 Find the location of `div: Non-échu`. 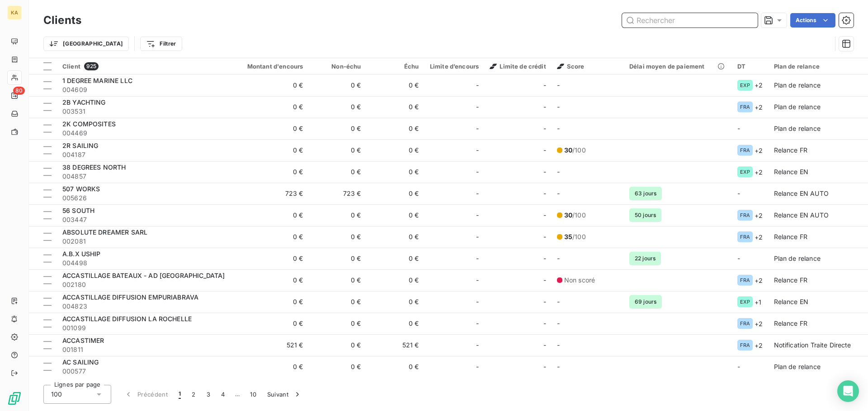

div: Non-échu is located at coordinates (337, 66).